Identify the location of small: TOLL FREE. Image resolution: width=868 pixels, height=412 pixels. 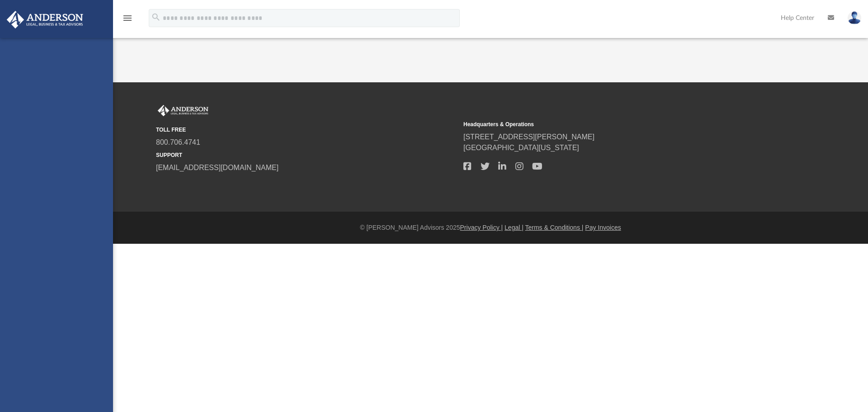
(307, 130).